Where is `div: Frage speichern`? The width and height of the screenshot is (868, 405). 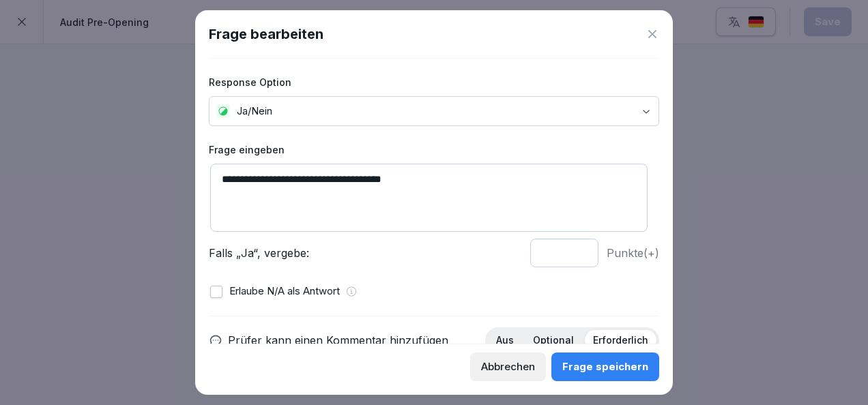 div: Frage speichern is located at coordinates (606, 367).